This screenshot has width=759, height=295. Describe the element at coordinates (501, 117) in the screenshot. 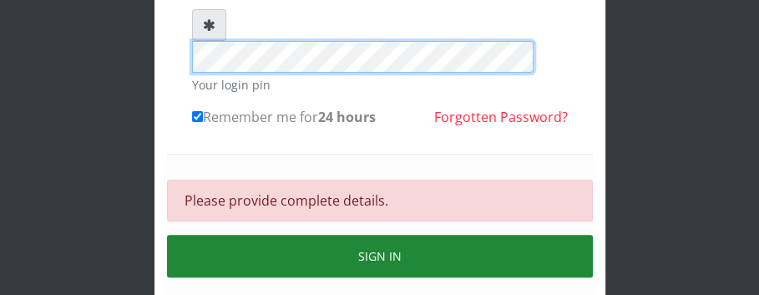

I see `a: Forgotten Password?` at that location.